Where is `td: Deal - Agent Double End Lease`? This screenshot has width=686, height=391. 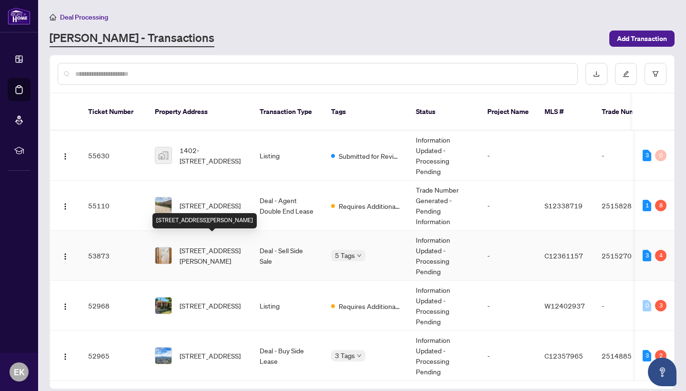 td: Deal - Agent Double End Lease is located at coordinates (288, 205).